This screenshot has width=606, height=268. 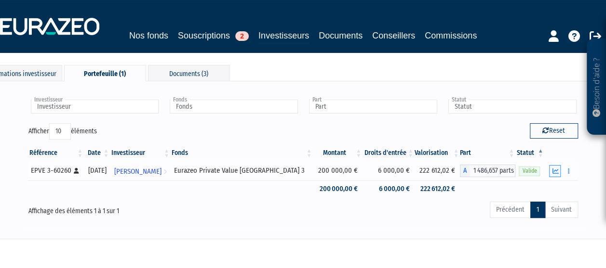 I want to click on button: Reset, so click(x=554, y=131).